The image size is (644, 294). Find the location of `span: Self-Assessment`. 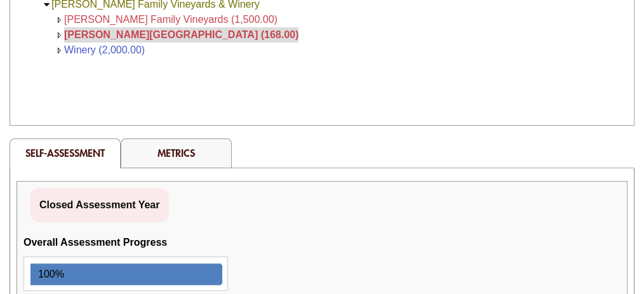

span: Self-Assessment is located at coordinates (64, 152).